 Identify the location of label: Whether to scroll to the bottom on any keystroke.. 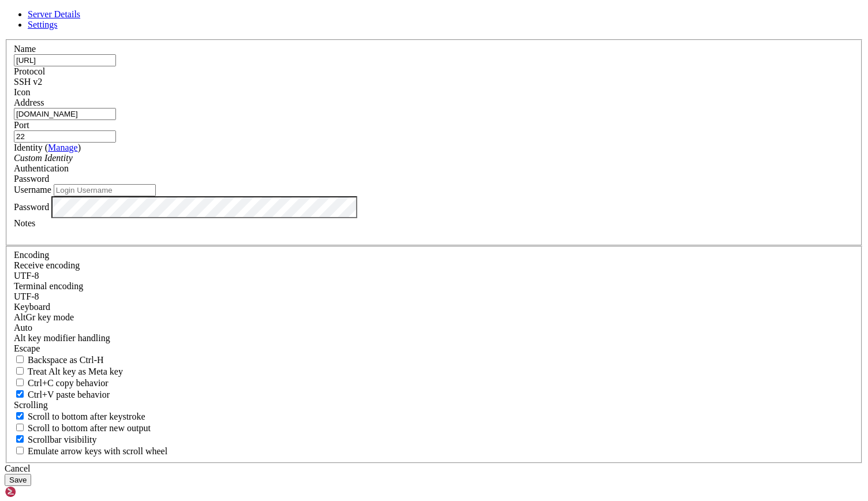
(79, 417).